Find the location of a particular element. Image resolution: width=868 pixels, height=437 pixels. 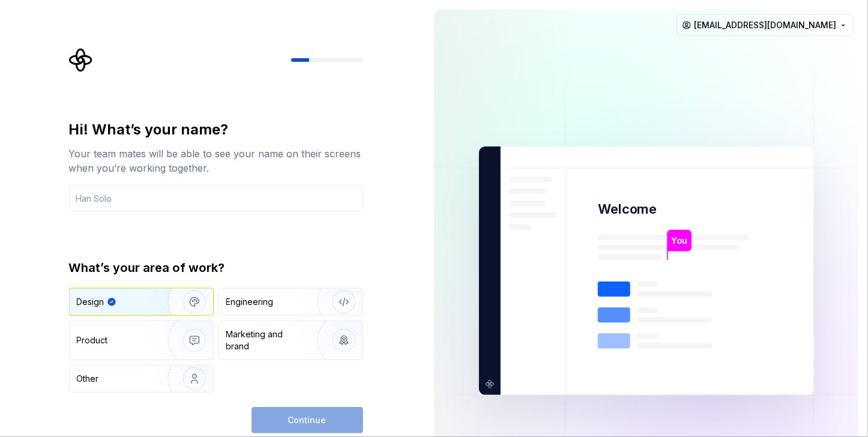

div: Product is located at coordinates (92, 340).